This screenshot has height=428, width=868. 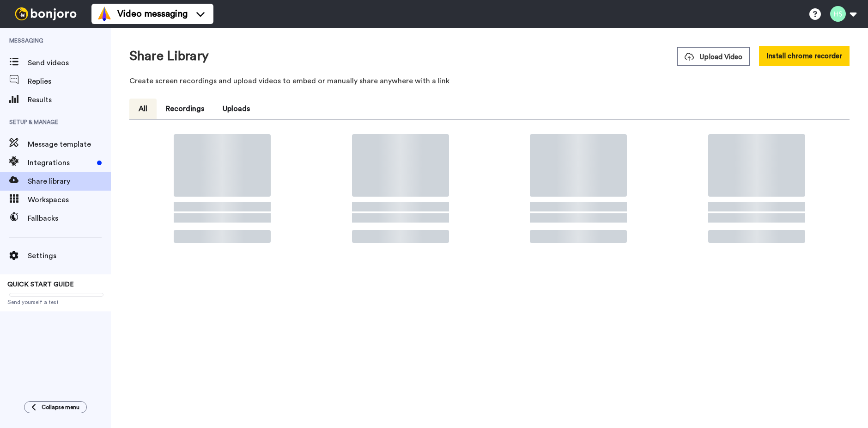 I want to click on p: Create screen recordings and upload videos to embed or manually share anywhere with a link, so click(x=489, y=81).